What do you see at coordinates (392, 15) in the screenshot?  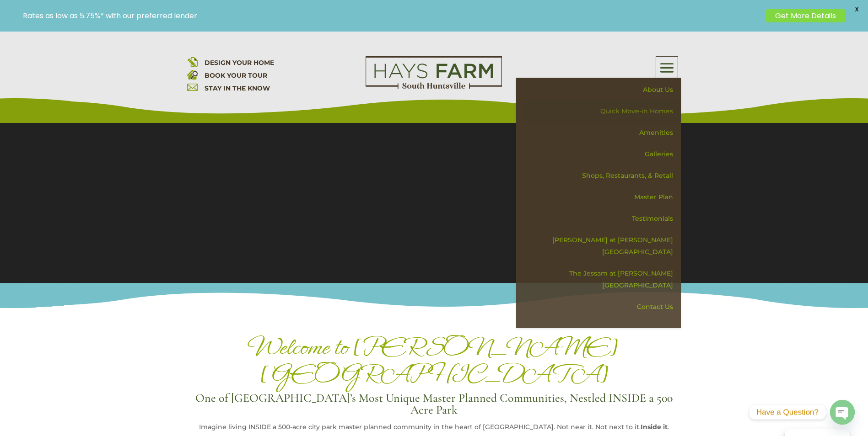 I see `p: Rates as low as 5.75%* with our preferred lender` at bounding box center [392, 15].